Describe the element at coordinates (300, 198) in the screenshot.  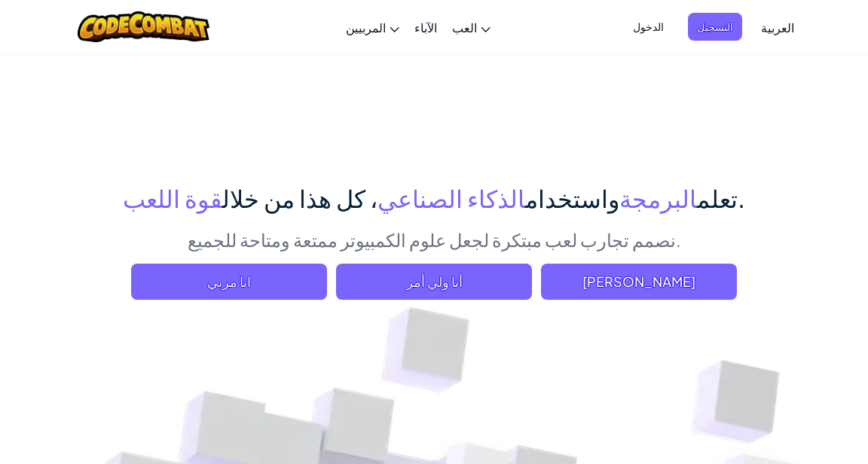
I see `span: ، كل هذا من خلال` at that location.